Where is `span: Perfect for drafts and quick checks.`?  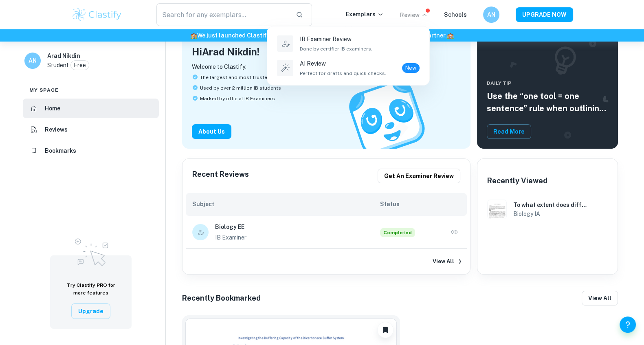 span: Perfect for drafts and quick checks. is located at coordinates (343, 73).